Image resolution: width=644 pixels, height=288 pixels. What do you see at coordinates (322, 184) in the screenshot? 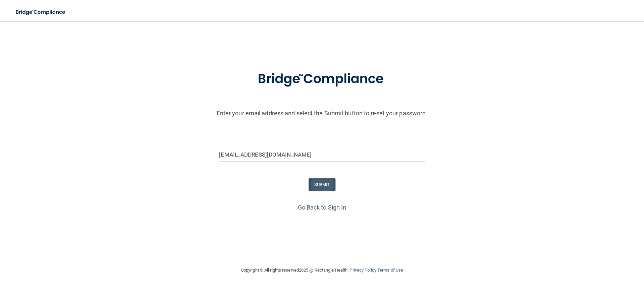
I see `button: SUBMIT` at bounding box center [322, 184].